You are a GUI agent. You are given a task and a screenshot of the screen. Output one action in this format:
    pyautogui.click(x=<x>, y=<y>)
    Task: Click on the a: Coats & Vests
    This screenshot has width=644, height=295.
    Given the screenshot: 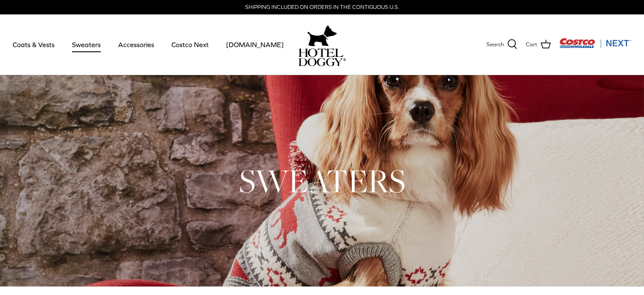 What is the action you would take?
    pyautogui.click(x=34, y=44)
    